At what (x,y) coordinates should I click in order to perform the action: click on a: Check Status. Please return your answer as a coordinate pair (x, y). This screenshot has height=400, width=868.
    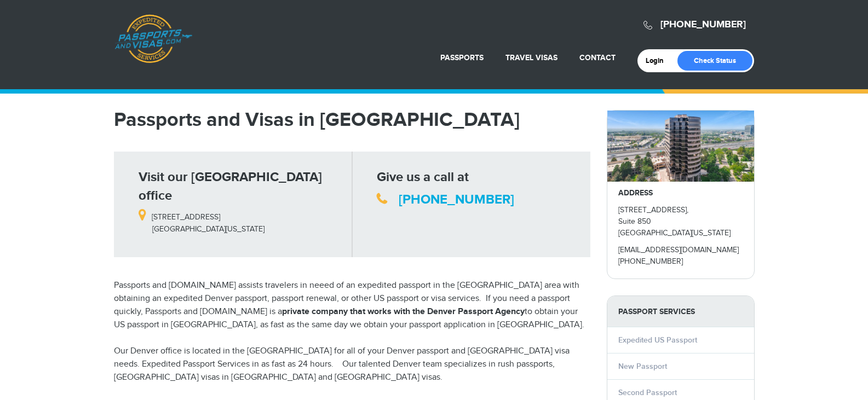
    Looking at the image, I should click on (714, 61).